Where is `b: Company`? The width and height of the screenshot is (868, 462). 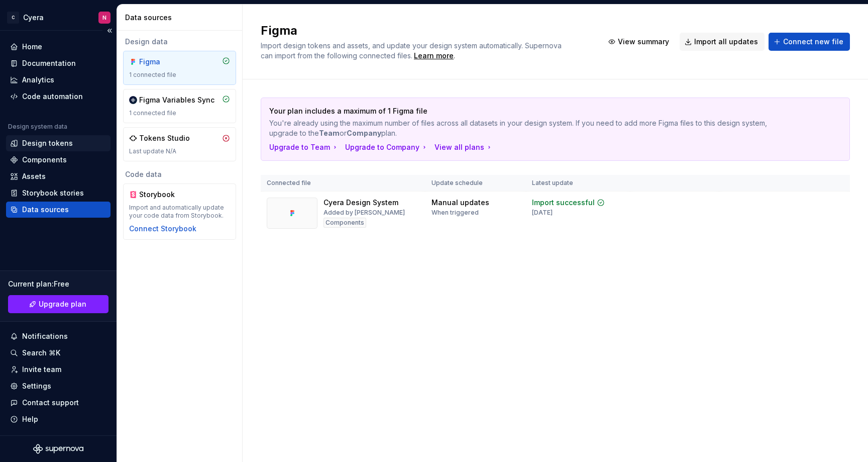
b: Company is located at coordinates (364, 132).